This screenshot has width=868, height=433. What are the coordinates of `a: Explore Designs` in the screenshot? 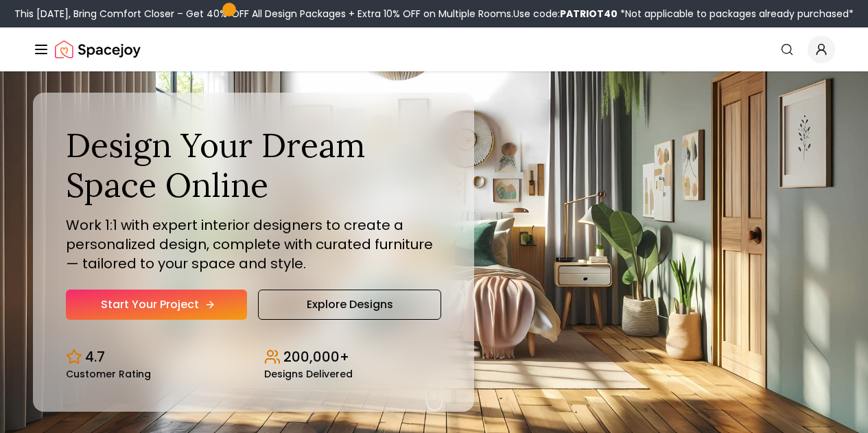 It's located at (349, 305).